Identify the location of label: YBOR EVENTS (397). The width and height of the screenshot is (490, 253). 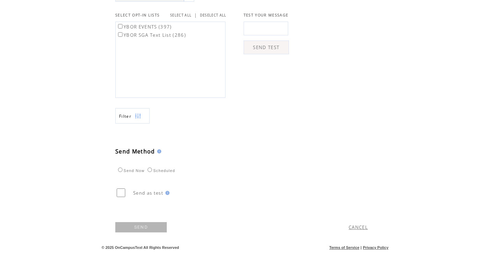
(144, 27).